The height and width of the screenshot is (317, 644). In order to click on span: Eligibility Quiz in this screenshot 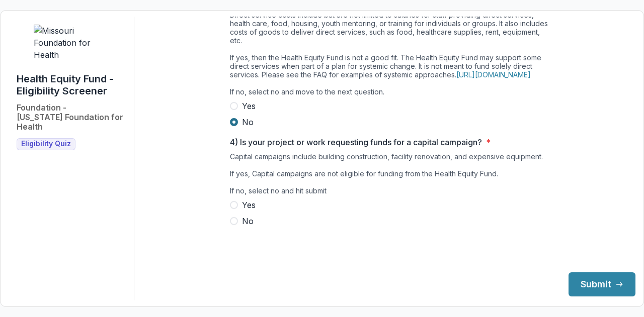, I will do `click(46, 144)`.